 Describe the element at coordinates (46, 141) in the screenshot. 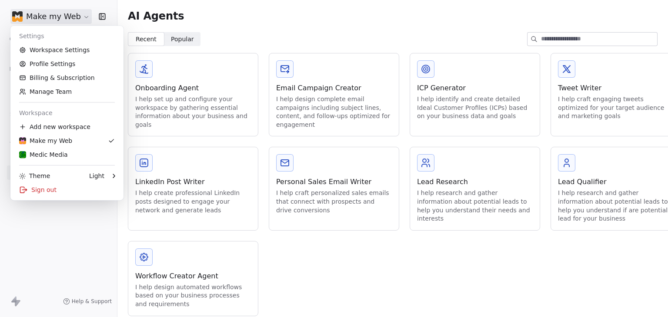

I see `div: Make my Web` at that location.